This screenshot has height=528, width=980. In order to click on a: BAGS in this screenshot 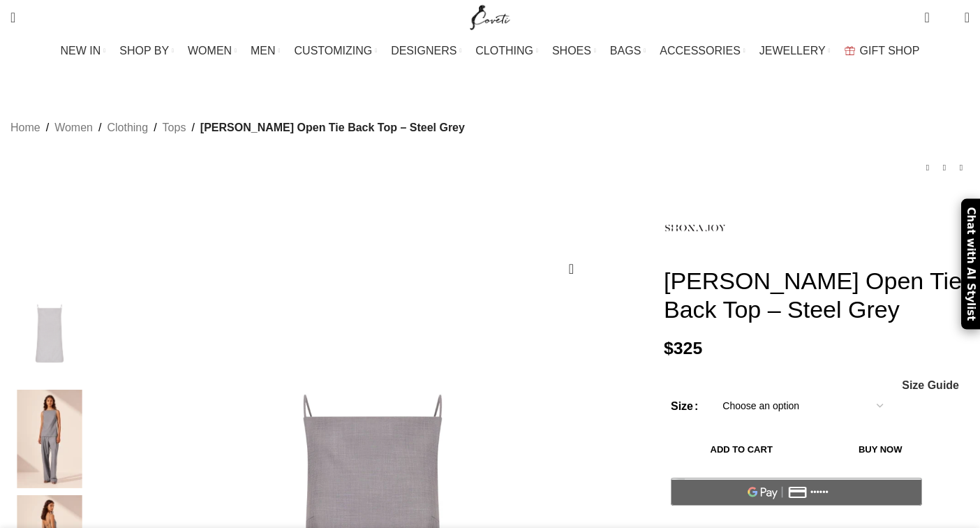, I will do `click(628, 51)`.